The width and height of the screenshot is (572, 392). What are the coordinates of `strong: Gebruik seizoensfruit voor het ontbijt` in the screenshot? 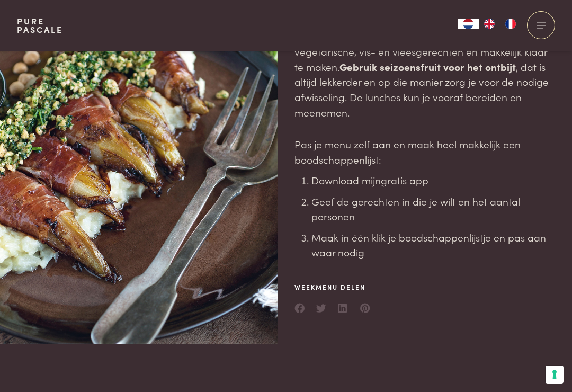 It's located at (427, 66).